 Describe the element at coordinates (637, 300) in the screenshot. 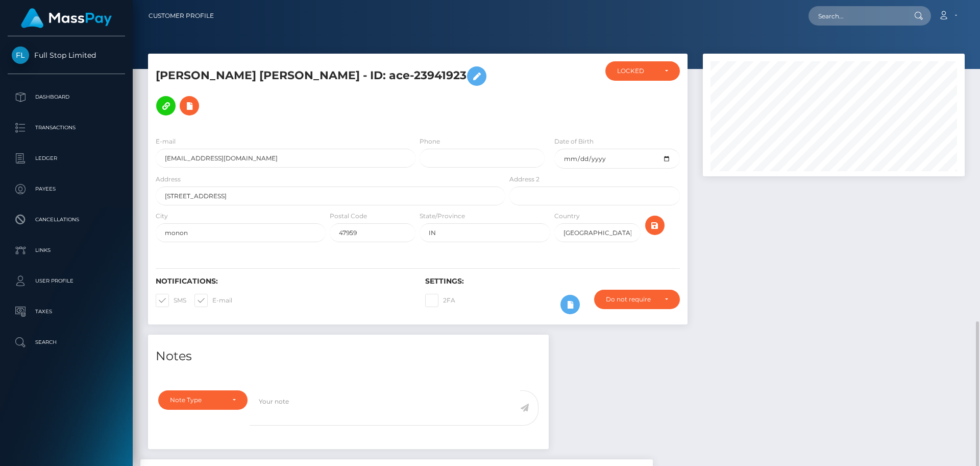

I see `button: Do not require` at that location.